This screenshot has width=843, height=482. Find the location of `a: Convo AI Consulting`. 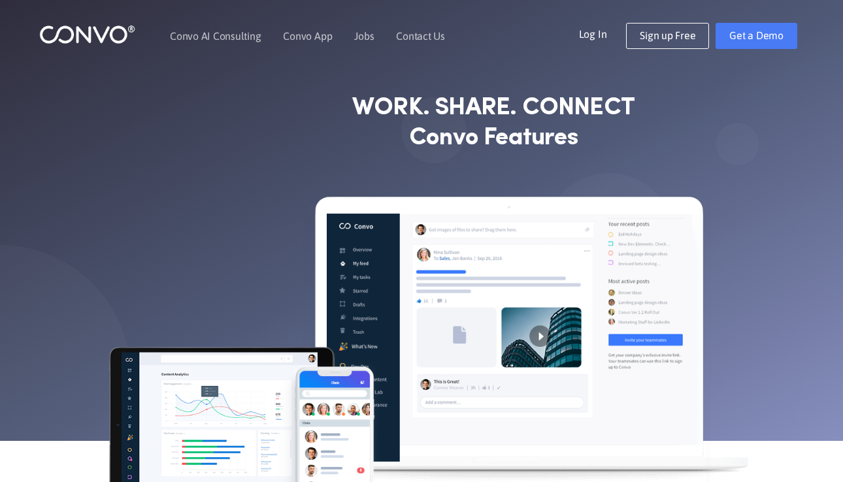

a: Convo AI Consulting is located at coordinates (215, 36).